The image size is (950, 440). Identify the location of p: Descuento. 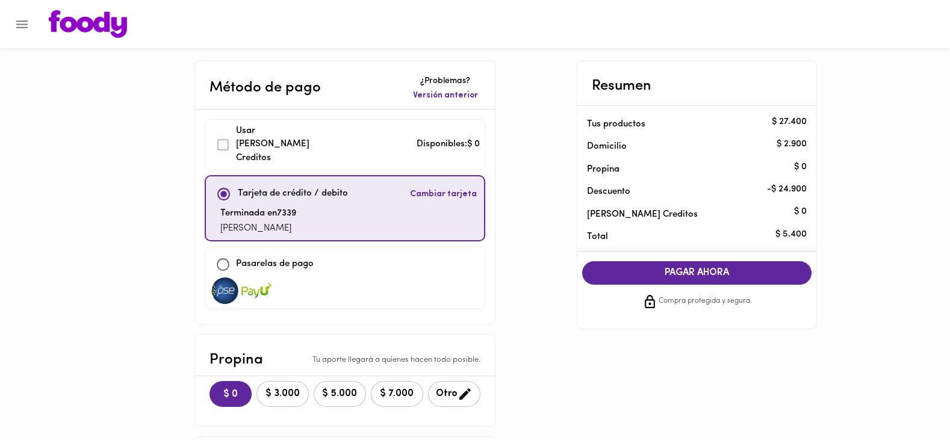
(609, 191).